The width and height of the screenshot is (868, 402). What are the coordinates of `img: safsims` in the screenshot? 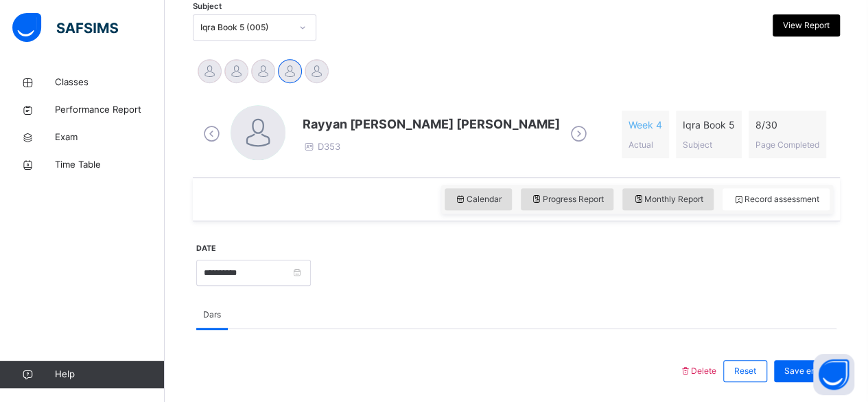 It's located at (65, 27).